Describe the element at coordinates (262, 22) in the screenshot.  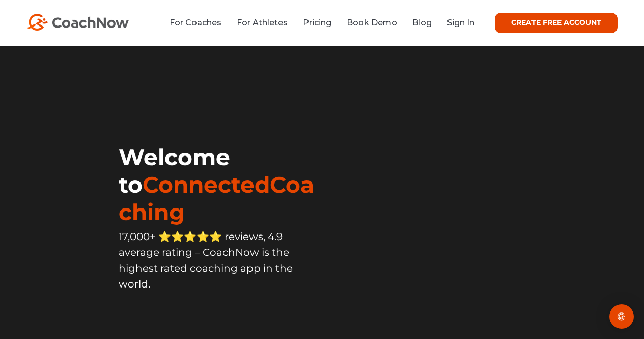
I see `a: For Athletes` at that location.